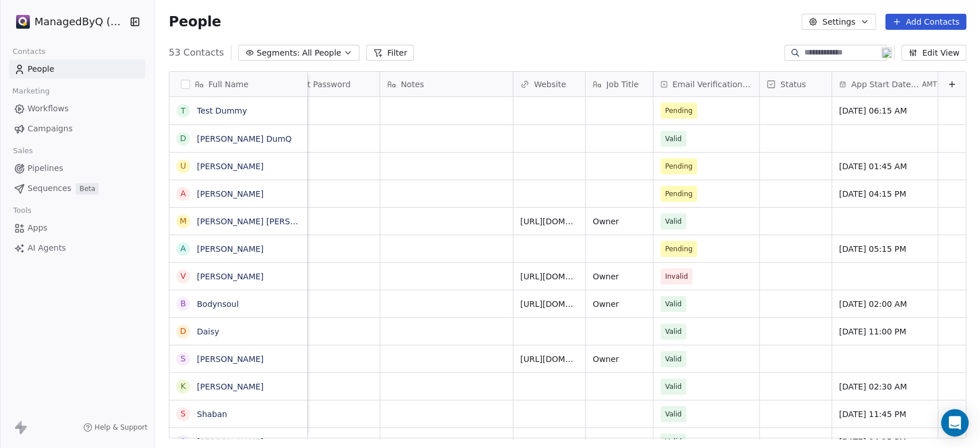 This screenshot has width=980, height=448. I want to click on a: SequencesBeta, so click(77, 189).